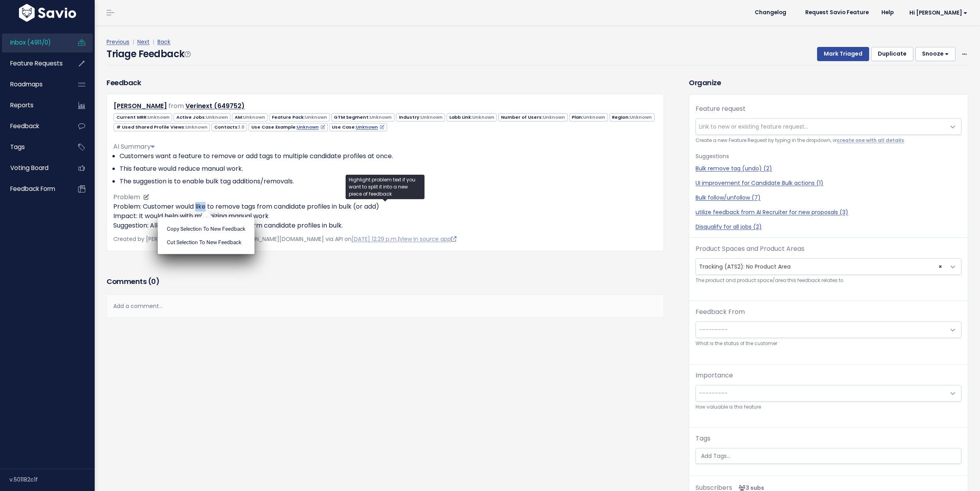  Describe the element at coordinates (143, 42) in the screenshot. I see `a: Next` at that location.